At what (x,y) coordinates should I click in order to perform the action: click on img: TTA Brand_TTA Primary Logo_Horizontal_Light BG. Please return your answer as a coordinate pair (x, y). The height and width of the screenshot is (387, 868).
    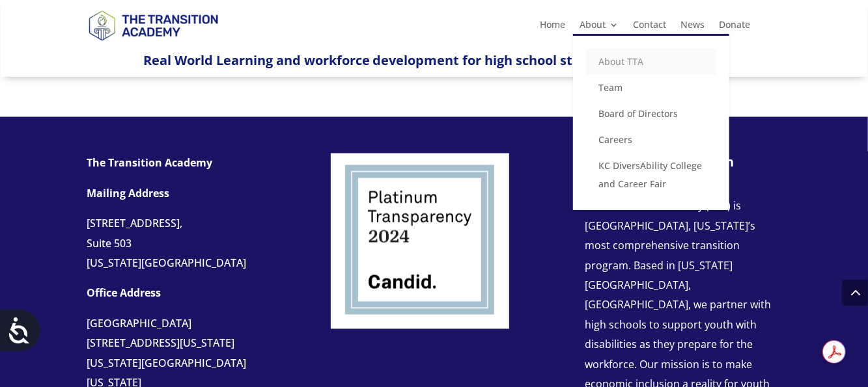
    Looking at the image, I should click on (153, 25).